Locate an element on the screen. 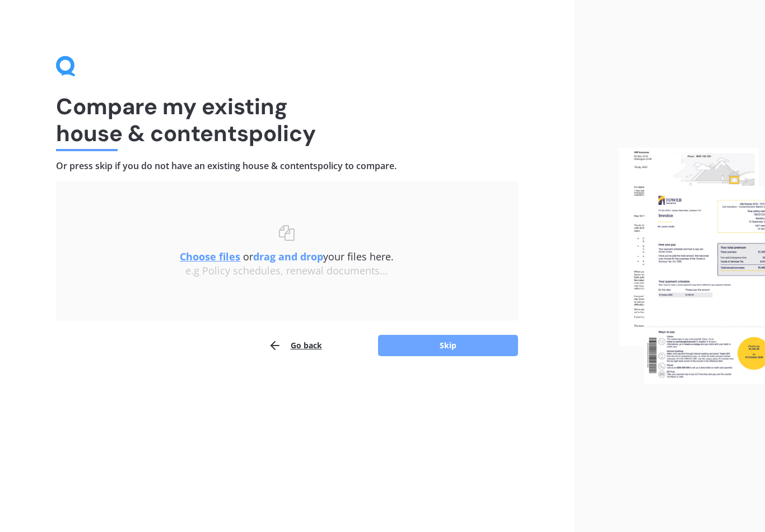 This screenshot has width=765, height=532. div: e.g Policy schedules, renewal documents... is located at coordinates (287, 271).